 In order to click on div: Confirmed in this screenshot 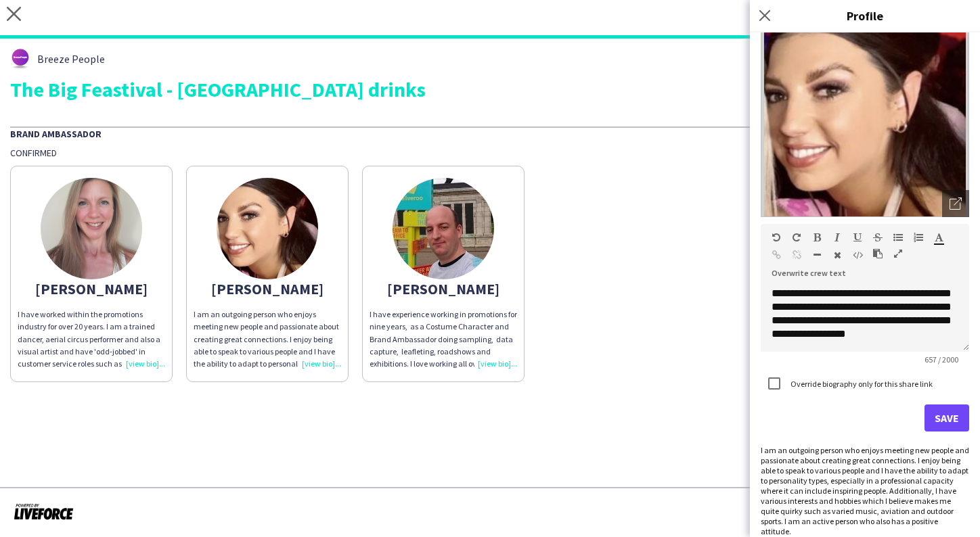, I will do `click(490, 153)`.